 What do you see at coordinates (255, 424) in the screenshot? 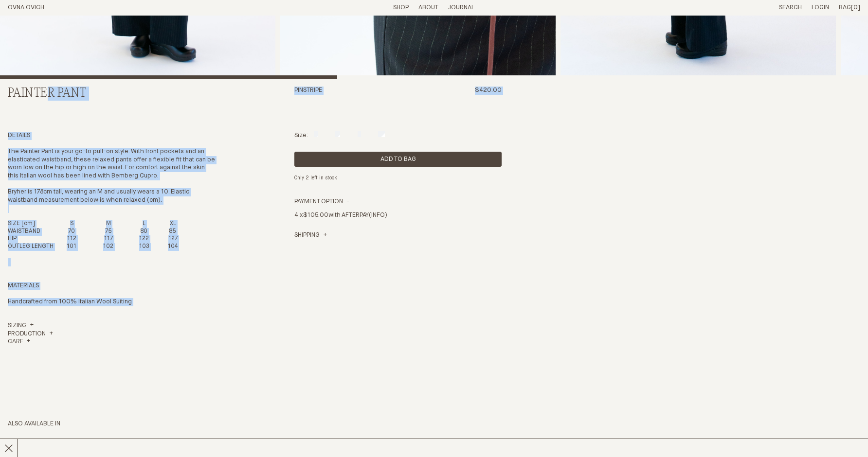
I see `h3: Also available in` at bounding box center [255, 424].